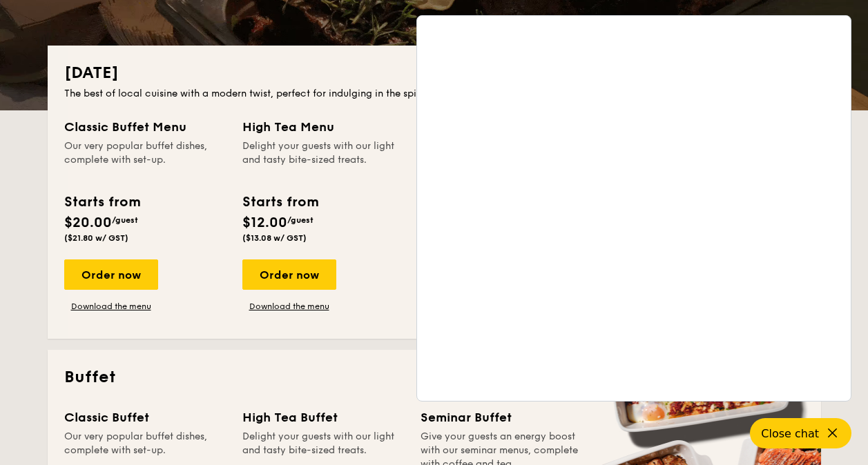  Describe the element at coordinates (790, 433) in the screenshot. I see `span: Close chat` at that location.